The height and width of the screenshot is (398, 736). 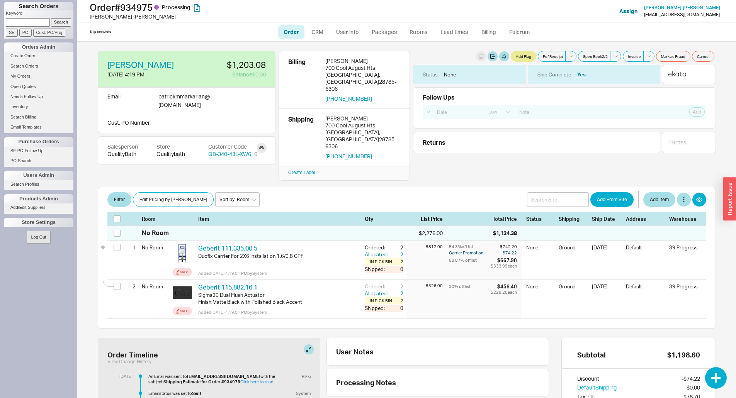 I want to click on div: $1,124.38, so click(x=505, y=233).